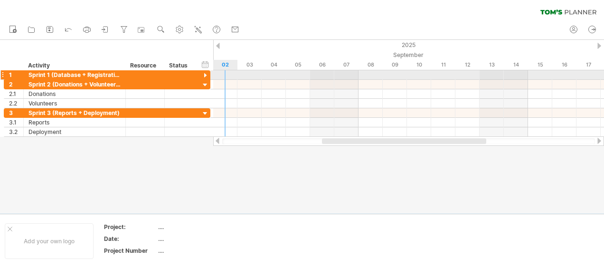 The height and width of the screenshot is (268, 604). Describe the element at coordinates (346, 65) in the screenshot. I see `div: Sunday, 7 September 2025` at that location.